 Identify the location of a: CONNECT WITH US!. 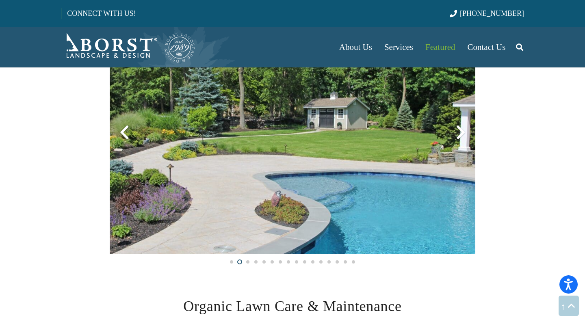
(101, 13).